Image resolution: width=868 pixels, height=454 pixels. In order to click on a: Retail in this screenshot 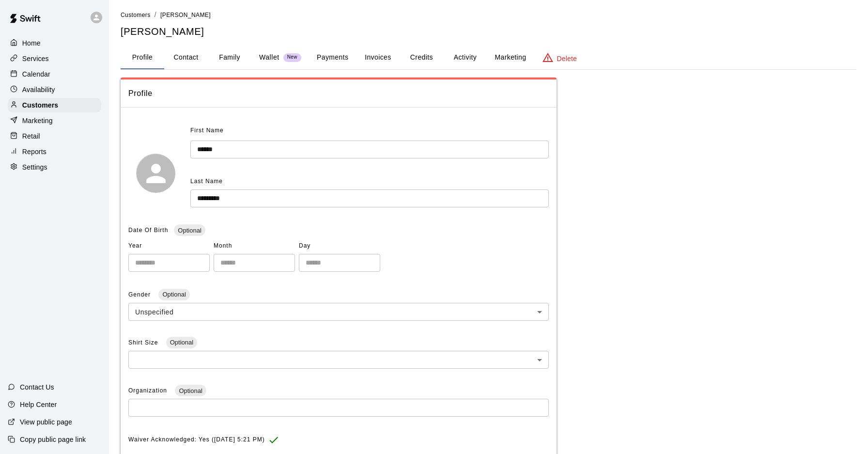, I will do `click(54, 136)`.